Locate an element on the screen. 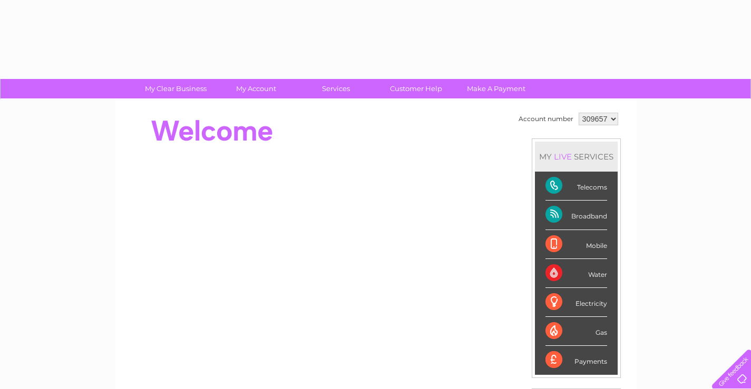 Image resolution: width=751 pixels, height=389 pixels. a: Make A Payment is located at coordinates (496, 89).